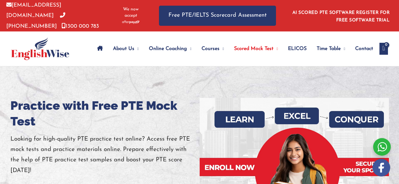  What do you see at coordinates (130, 13) in the screenshot?
I see `span: We now accept` at bounding box center [130, 13].